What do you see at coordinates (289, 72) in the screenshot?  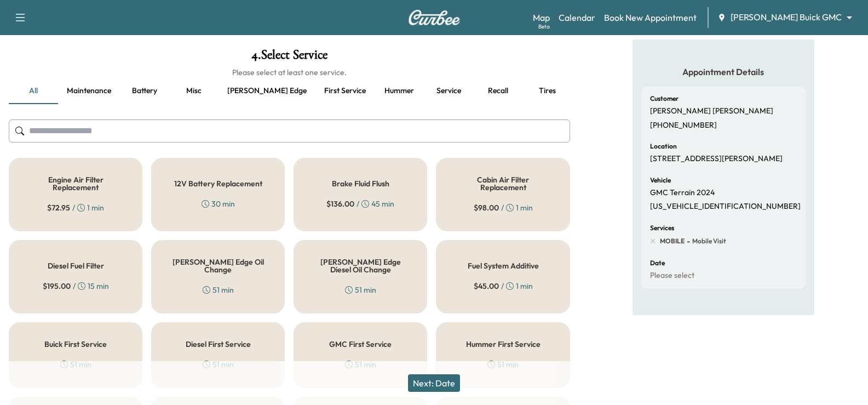 I see `h6: Please select at least one service.` at bounding box center [289, 72].